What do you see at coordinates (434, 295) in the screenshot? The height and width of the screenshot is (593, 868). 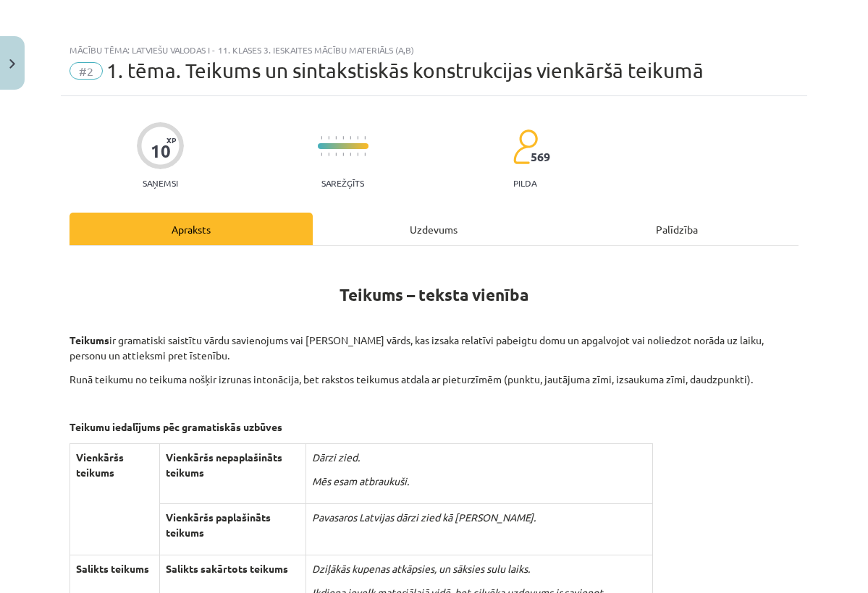 I see `strong: Teikums – teksta vienība` at bounding box center [434, 295].